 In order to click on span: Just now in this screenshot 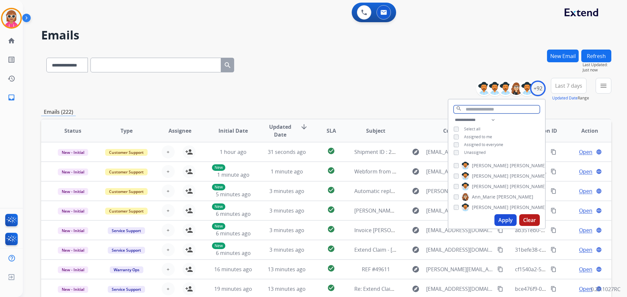, I will do `click(597, 70)`.